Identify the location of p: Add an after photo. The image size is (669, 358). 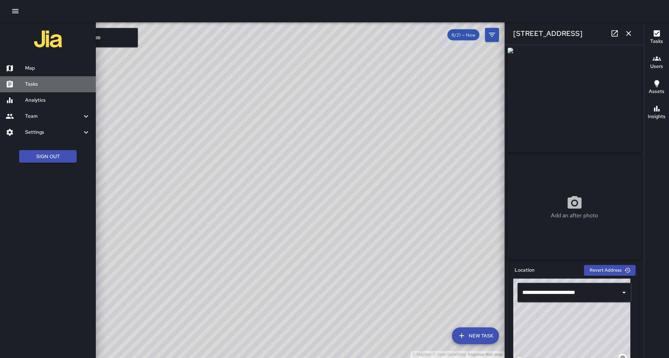
(574, 216).